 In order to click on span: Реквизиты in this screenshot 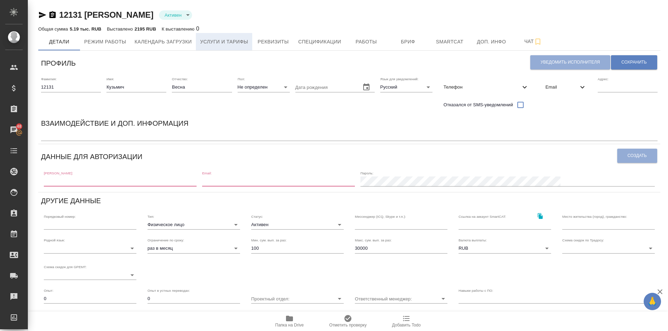, I will do `click(273, 42)`.